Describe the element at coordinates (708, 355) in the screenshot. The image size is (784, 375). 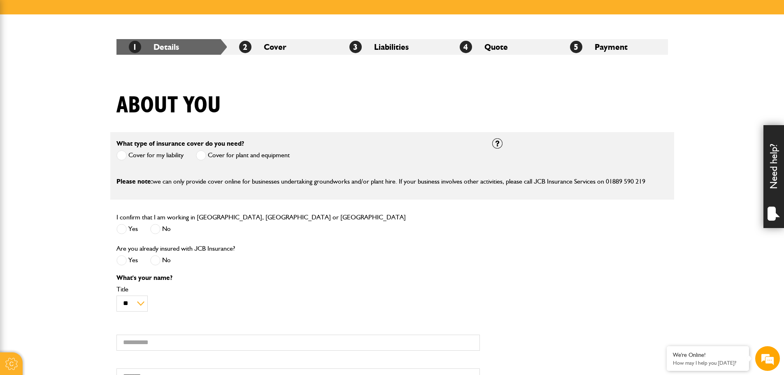
I see `div: We're Online!` at that location.